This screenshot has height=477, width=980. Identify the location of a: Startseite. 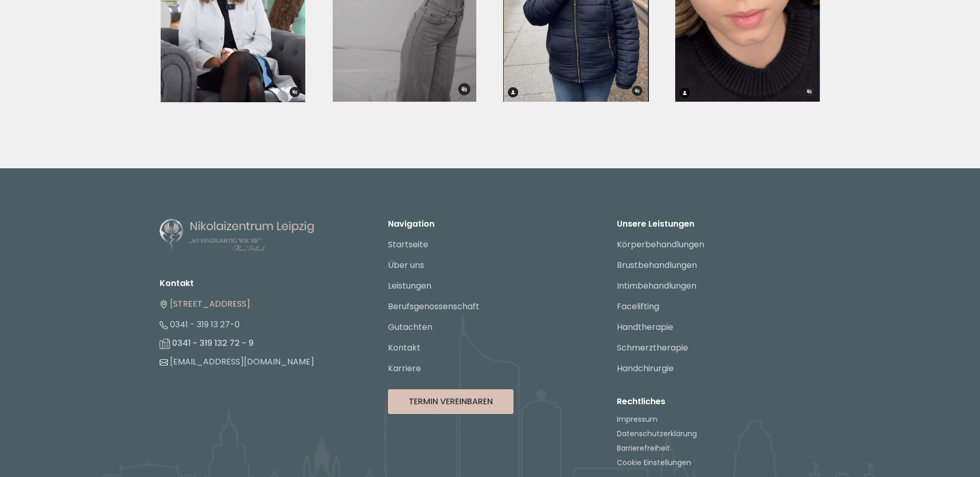
(408, 244).